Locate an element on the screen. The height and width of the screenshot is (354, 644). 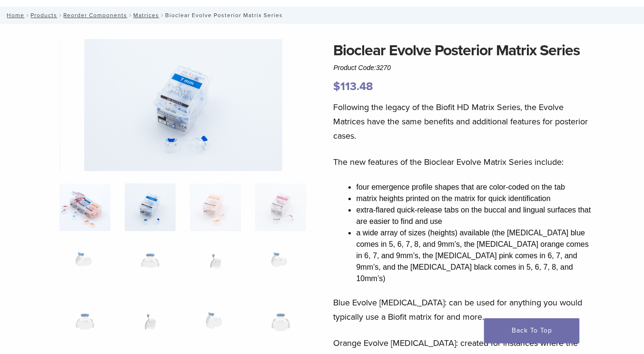
li: extra-flared quick-release tabs on the buccal and lingual surfaces that are easier to find and use is located at coordinates (476, 216).